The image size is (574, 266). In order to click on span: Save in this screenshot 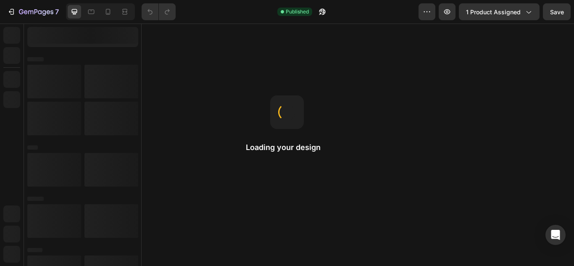, I will do `click(557, 12)`.